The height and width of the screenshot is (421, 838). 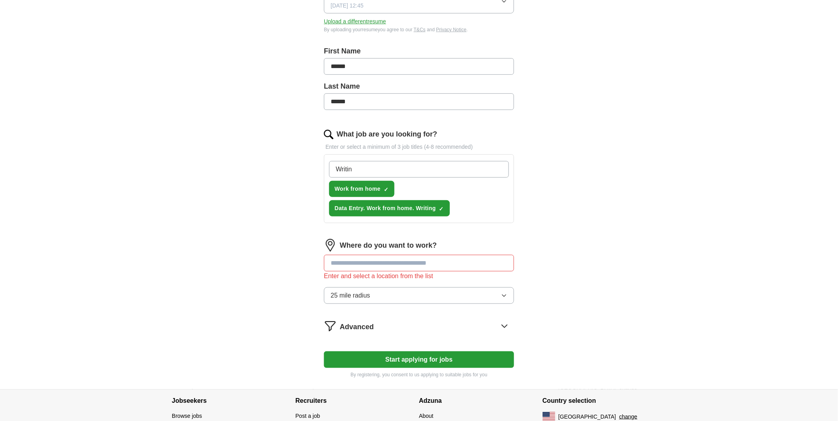 What do you see at coordinates (419, 276) in the screenshot?
I see `div: Enter and select a location from the list` at bounding box center [419, 276].